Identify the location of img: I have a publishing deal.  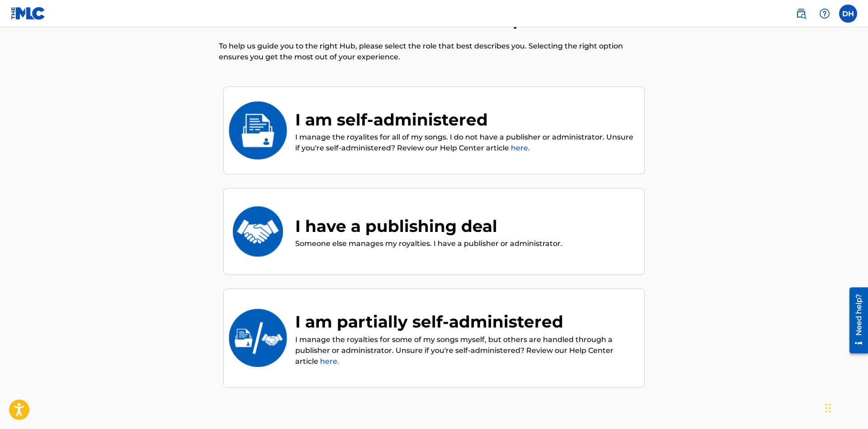
(257, 232).